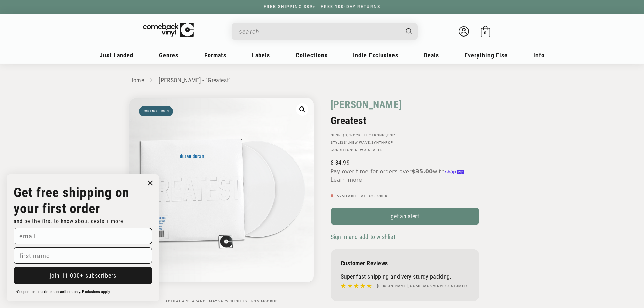  Describe the element at coordinates (382, 142) in the screenshot. I see `a: Synth-pop` at that location.